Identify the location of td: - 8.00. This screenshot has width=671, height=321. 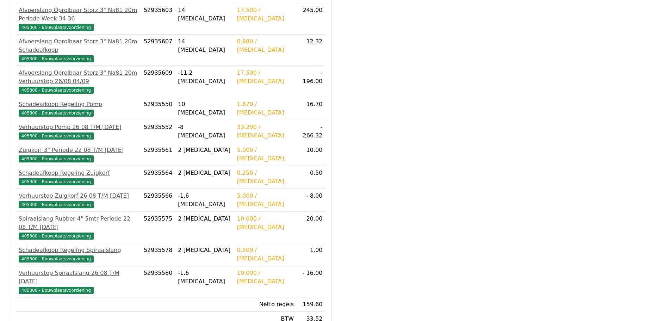
(311, 200).